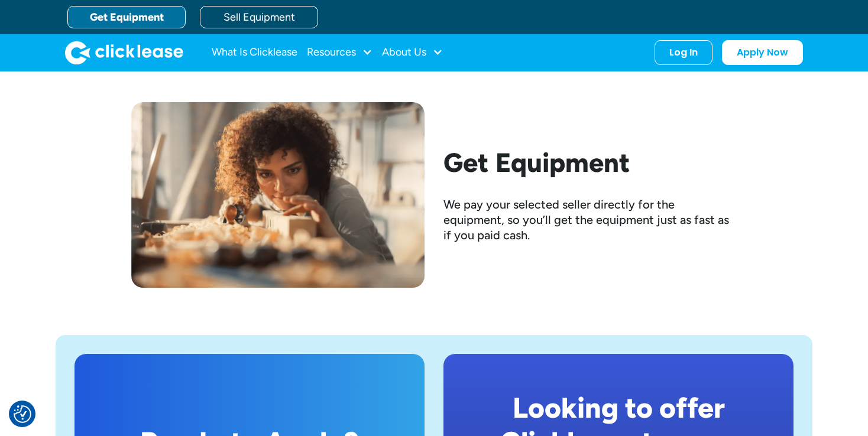 Image resolution: width=868 pixels, height=436 pixels. Describe the element at coordinates (762, 53) in the screenshot. I see `a: Apply Now` at that location.